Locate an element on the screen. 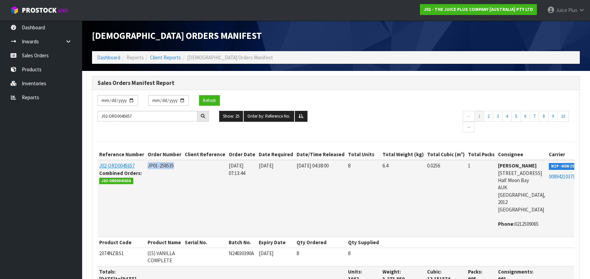  button: Refresh is located at coordinates (209, 100).